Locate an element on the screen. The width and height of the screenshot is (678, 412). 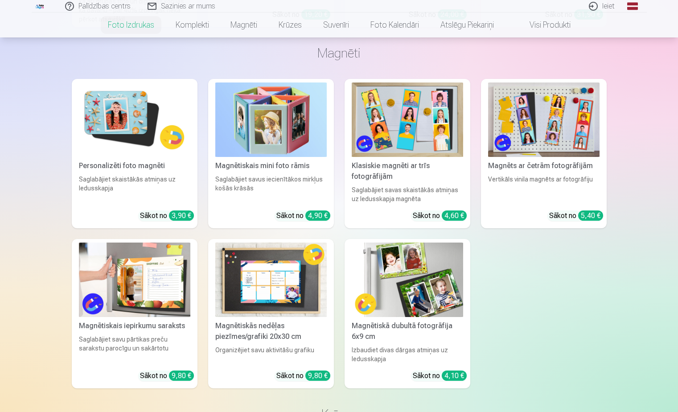
img: Magnēts ar četrām fotogrāfijām is located at coordinates (544, 119).